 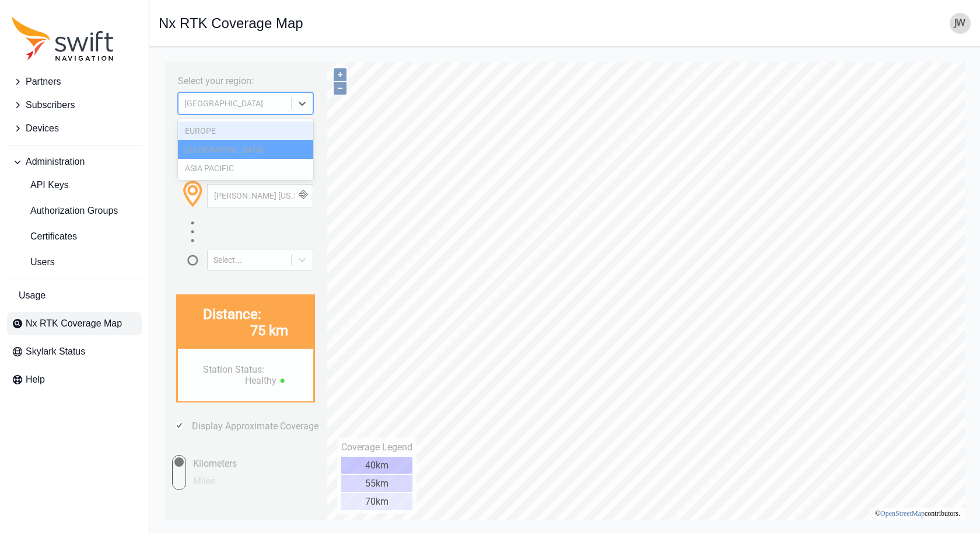 I want to click on a: Skylark Status, so click(x=74, y=351).